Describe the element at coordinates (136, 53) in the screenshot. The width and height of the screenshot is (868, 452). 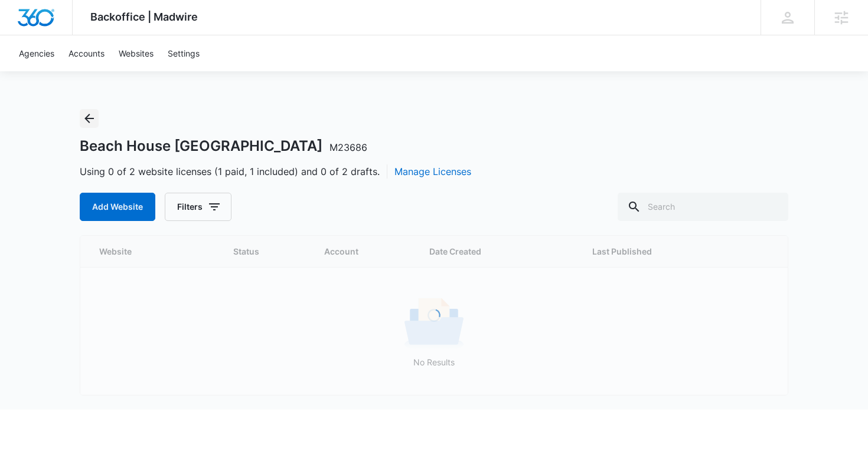
I see `a: Websites` at that location.